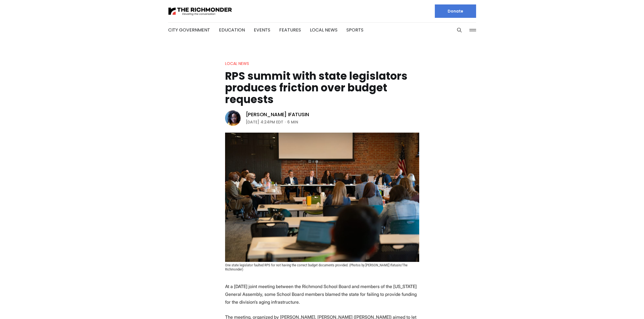 The image size is (644, 319). I want to click on img: The Richmonder, so click(200, 11).